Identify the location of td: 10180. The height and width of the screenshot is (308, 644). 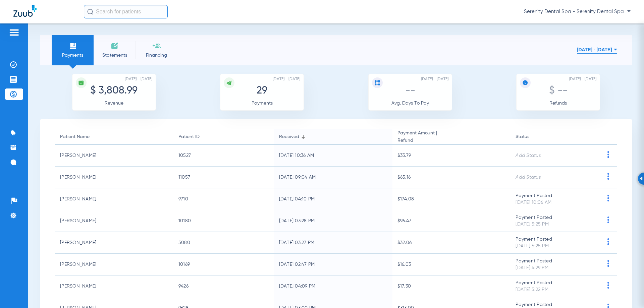
(223, 221).